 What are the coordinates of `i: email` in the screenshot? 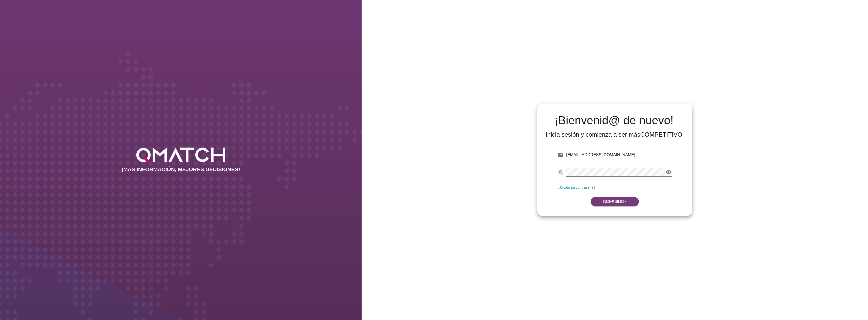 It's located at (560, 155).